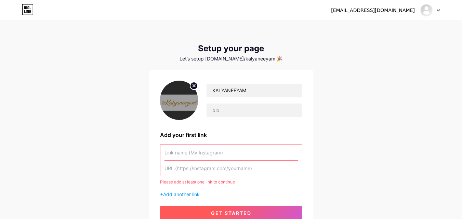  What do you see at coordinates (426, 10) in the screenshot?
I see `img: kalyaneeyam` at bounding box center [426, 10].